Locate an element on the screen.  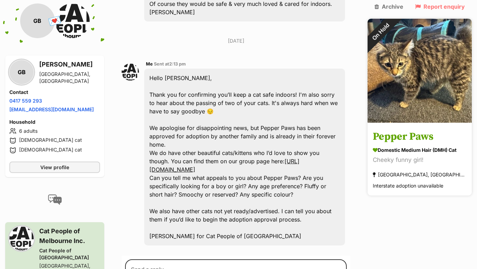
h3: Cat People of Melbourne Inc. is located at coordinates (69, 236).